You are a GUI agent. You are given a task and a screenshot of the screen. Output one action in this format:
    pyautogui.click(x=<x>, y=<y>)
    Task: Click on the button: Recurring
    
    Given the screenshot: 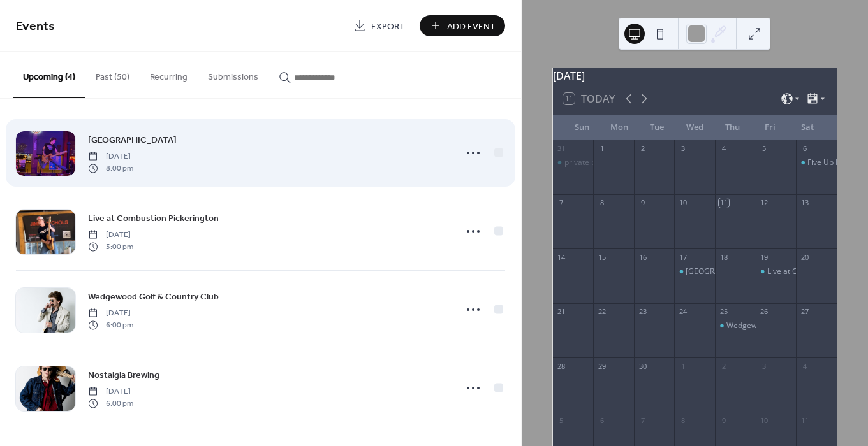 What is the action you would take?
    pyautogui.click(x=168, y=74)
    